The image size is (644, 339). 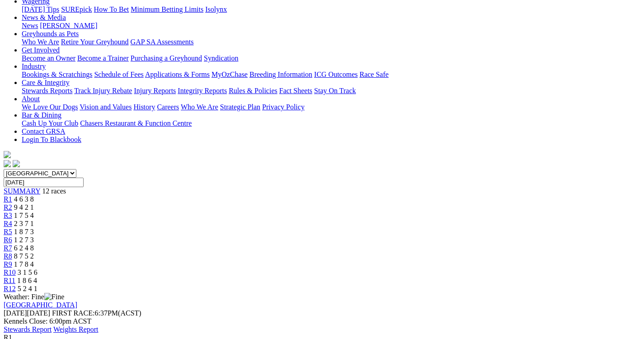 I want to click on a: Bookings & Scratchings, so click(x=57, y=74).